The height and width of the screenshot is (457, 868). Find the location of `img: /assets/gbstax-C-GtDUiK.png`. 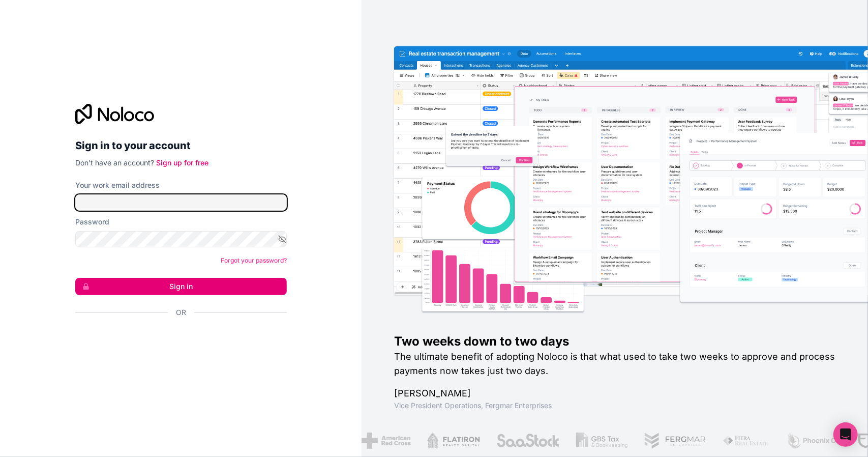

img: /assets/gbstax-C-GtDUiK.png is located at coordinates (603, 440).